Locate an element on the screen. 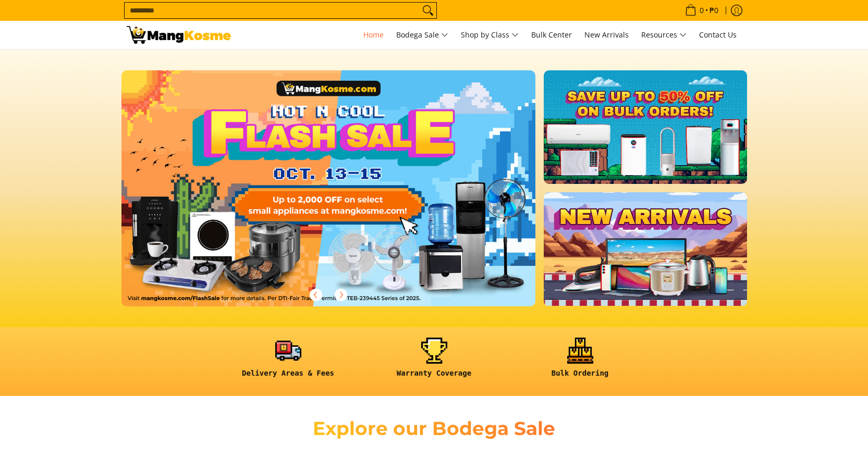  span: Bulk Center is located at coordinates (551, 35).